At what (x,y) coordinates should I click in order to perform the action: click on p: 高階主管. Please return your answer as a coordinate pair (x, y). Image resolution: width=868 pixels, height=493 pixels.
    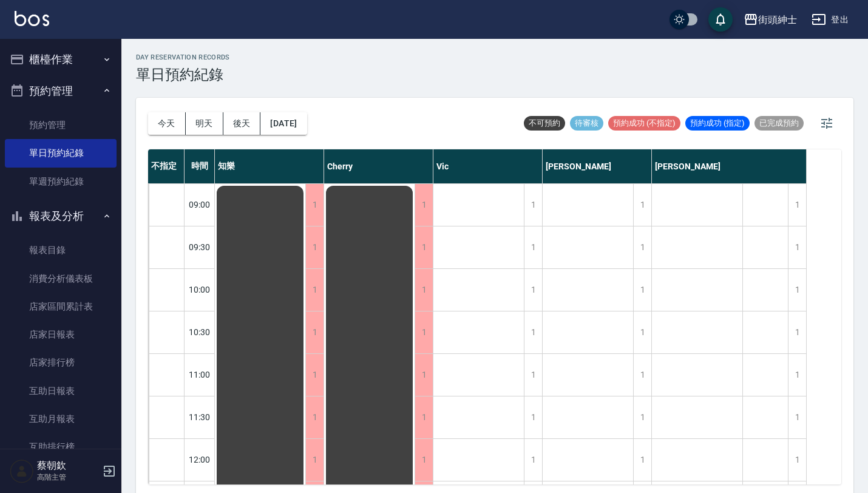
    Looking at the image, I should click on (68, 477).